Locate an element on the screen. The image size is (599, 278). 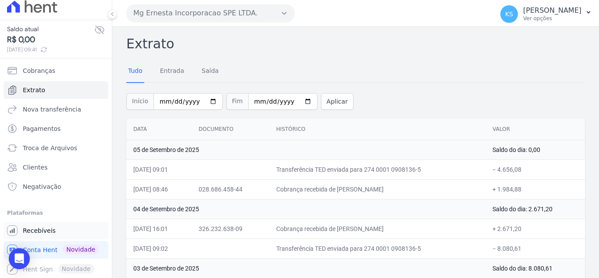
th: Valor is located at coordinates (535, 129).